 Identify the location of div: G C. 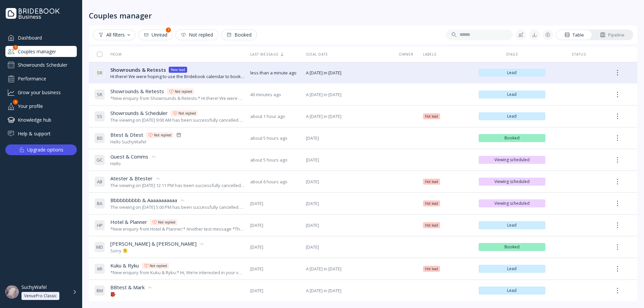
(99, 160).